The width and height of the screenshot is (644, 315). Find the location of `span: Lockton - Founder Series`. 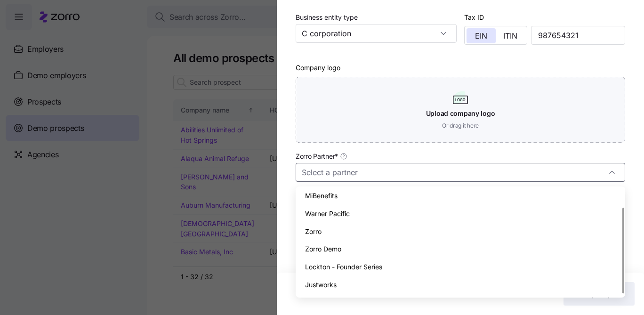

span: Lockton - Founder Series is located at coordinates (344, 267).